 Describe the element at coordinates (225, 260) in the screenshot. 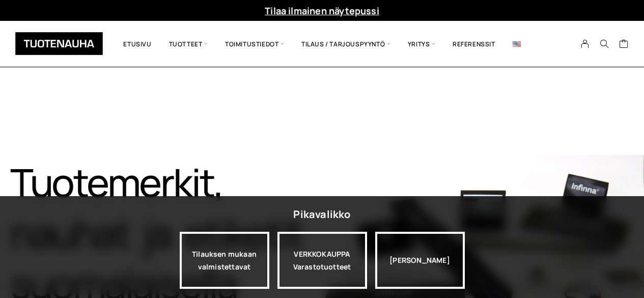

I see `a: Tilauksen mukaan valmistettavat` at that location.